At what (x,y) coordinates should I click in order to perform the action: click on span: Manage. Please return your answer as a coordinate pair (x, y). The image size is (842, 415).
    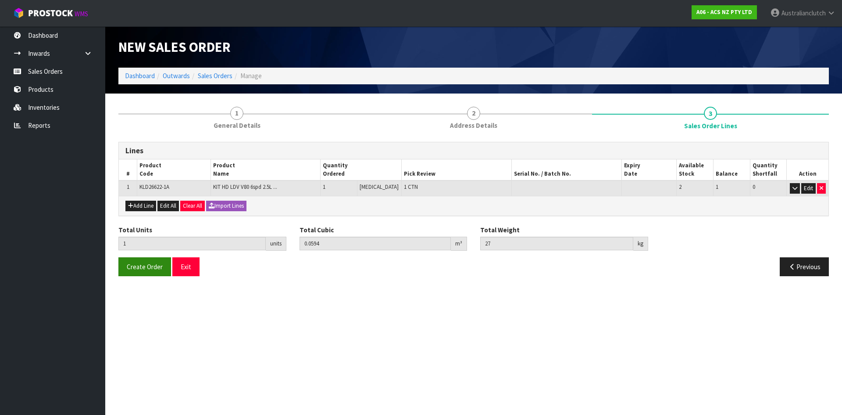
    Looking at the image, I should click on (251, 75).